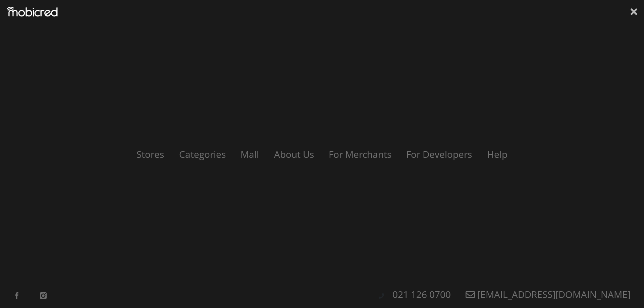 The width and height of the screenshot is (644, 308). What do you see at coordinates (294, 154) in the screenshot?
I see `a: About Us` at bounding box center [294, 154].